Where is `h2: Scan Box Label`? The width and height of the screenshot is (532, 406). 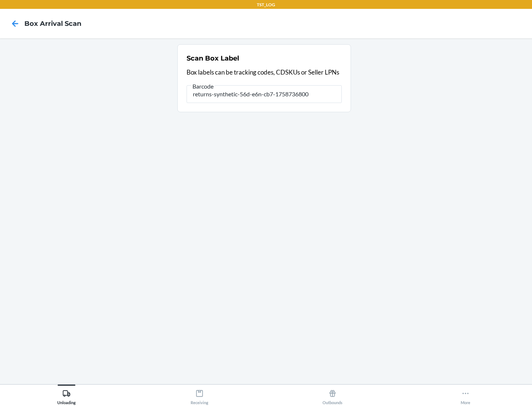
h2: Scan Box Label is located at coordinates (213, 58).